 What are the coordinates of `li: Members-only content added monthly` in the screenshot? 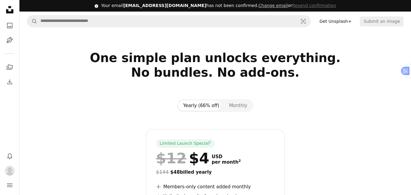 It's located at (215, 187).